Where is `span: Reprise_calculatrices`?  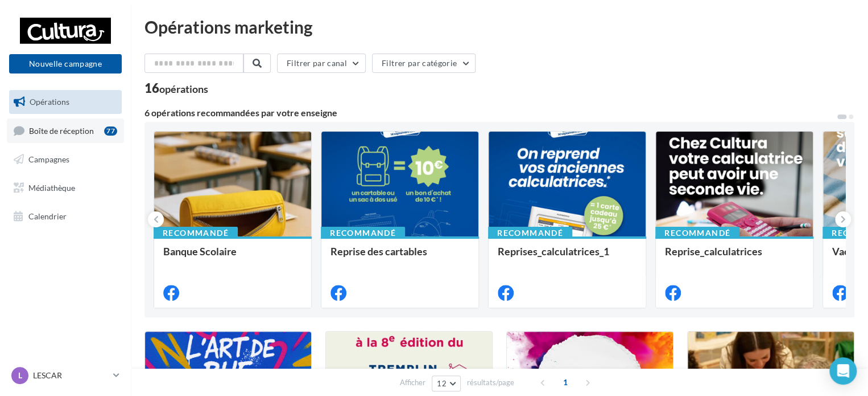
span: Reprise_calculatrices is located at coordinates (713, 251).